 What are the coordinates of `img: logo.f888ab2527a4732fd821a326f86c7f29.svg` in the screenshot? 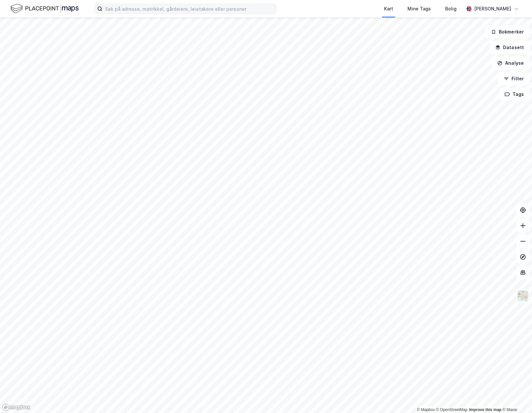 It's located at (44, 8).